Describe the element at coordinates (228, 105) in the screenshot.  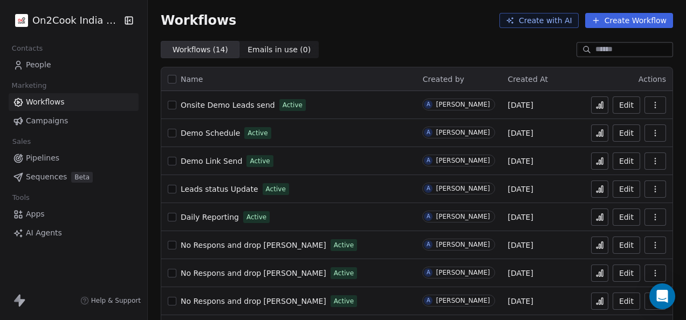
I see `a: Onsite Demo Leads send` at that location.